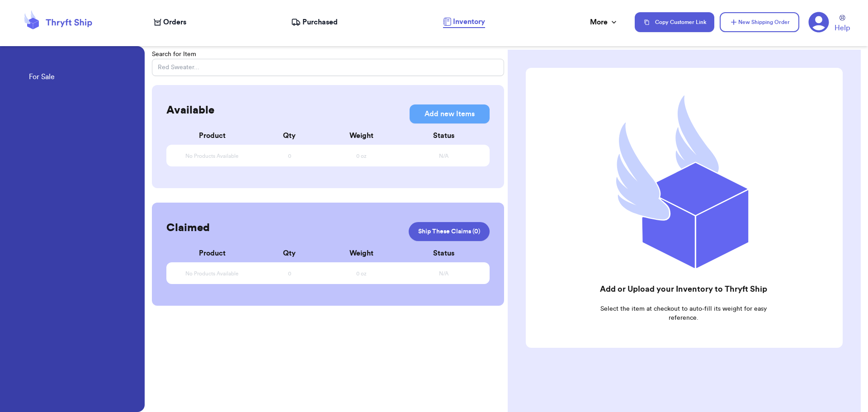 The width and height of the screenshot is (868, 412). I want to click on a: Ship These Claims (0), so click(449, 232).